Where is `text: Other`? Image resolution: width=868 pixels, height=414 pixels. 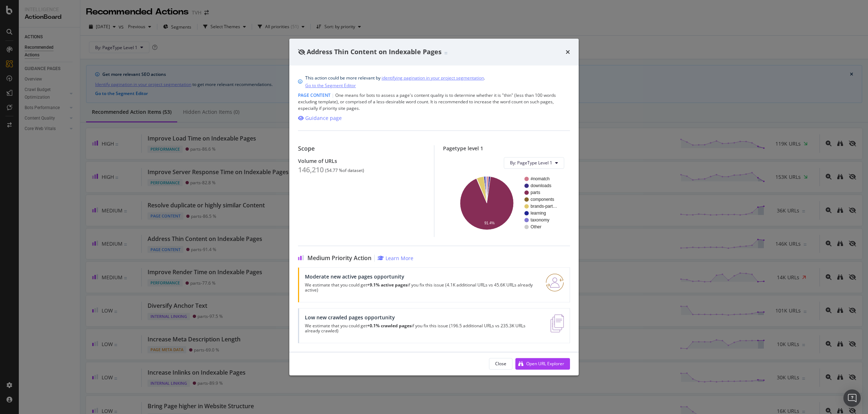
text: Other is located at coordinates (536, 227).